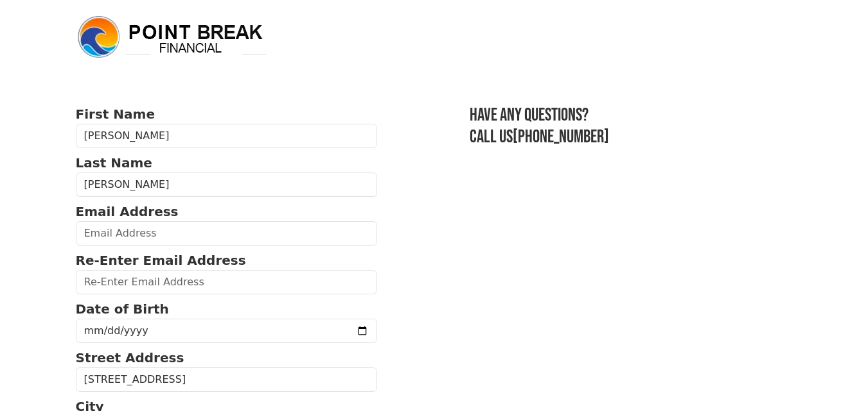 This screenshot has width=868, height=411. What do you see at coordinates (227, 380) in the screenshot?
I see `input: Street Address` at bounding box center [227, 380].